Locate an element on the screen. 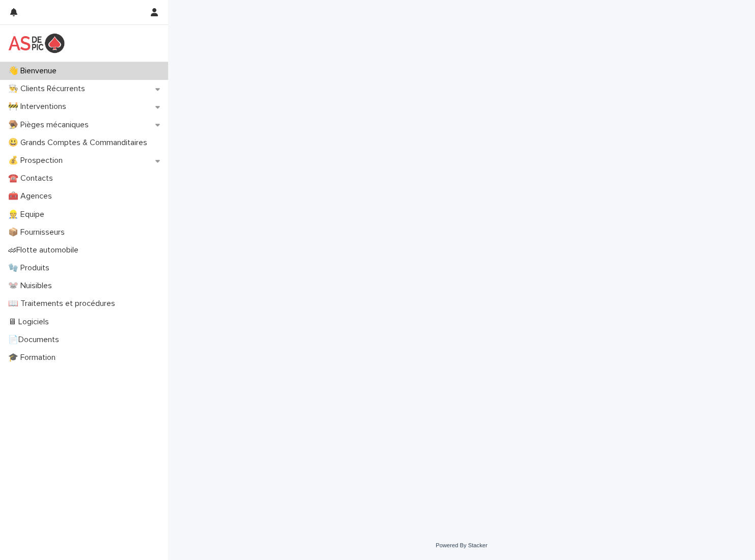 This screenshot has width=755, height=560. p: 🏎Flotte automobile is located at coordinates (45, 250).